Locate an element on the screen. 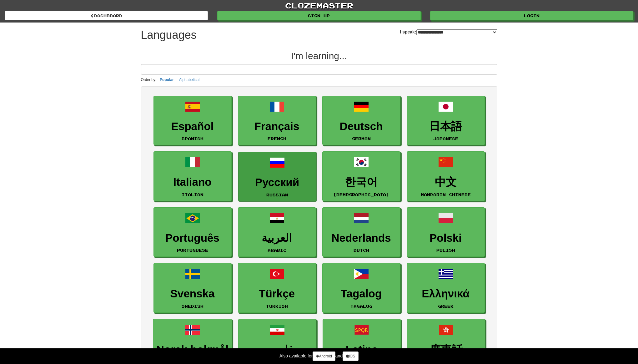 This screenshot has height=364, width=638. select: I speak: is located at coordinates (457, 32).